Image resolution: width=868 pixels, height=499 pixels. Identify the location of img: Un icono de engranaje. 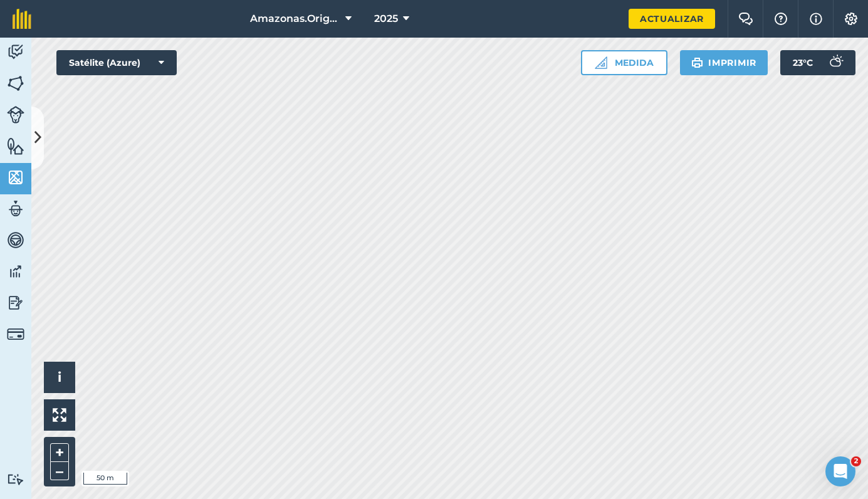
(851, 19).